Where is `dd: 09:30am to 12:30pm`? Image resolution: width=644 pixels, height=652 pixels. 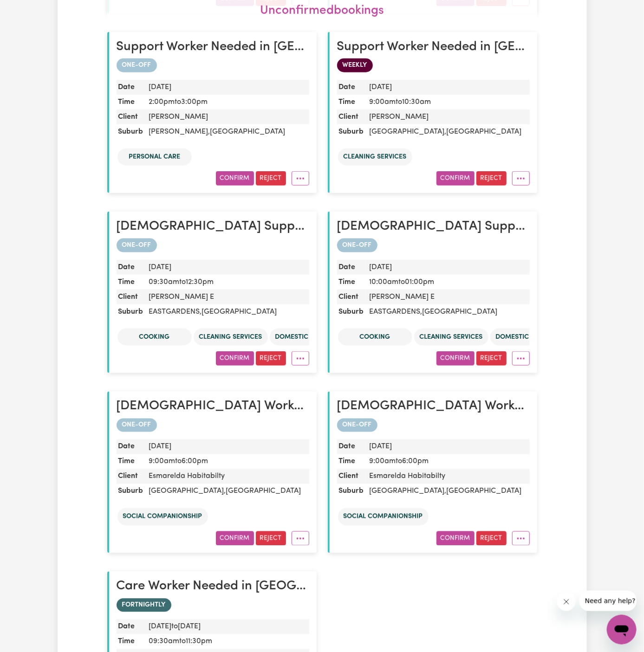
dd: 09:30am to 12:30pm is located at coordinates (227, 282).